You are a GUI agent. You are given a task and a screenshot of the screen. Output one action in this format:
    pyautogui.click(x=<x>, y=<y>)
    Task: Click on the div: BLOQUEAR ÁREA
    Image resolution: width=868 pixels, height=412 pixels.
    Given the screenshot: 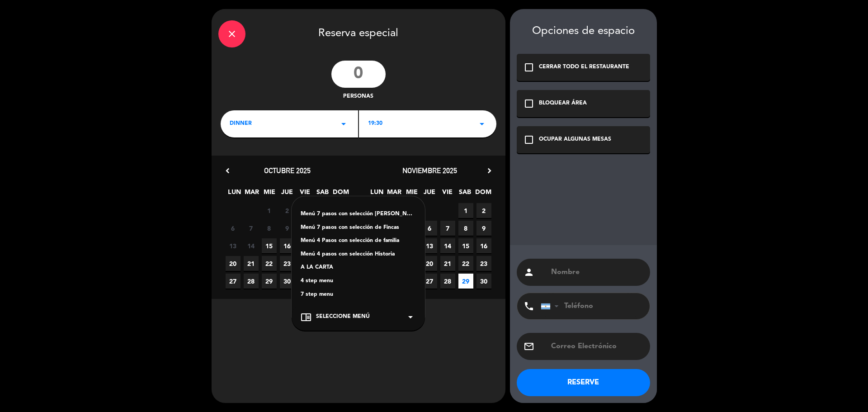 What is the action you would take?
    pyautogui.click(x=563, y=103)
    